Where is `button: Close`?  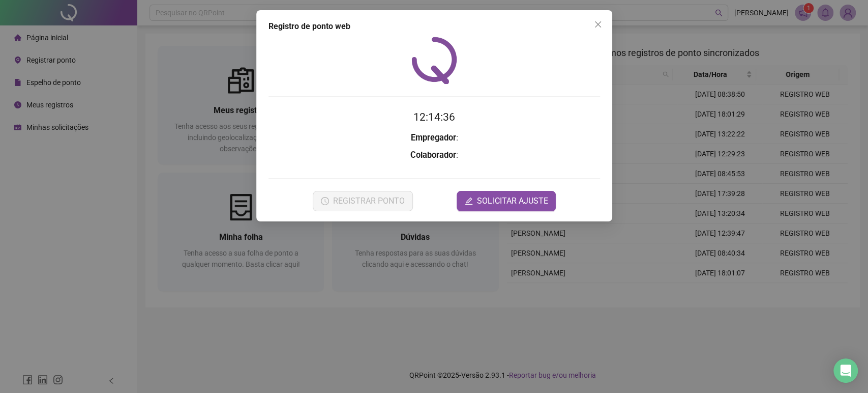 button: Close is located at coordinates (598, 25).